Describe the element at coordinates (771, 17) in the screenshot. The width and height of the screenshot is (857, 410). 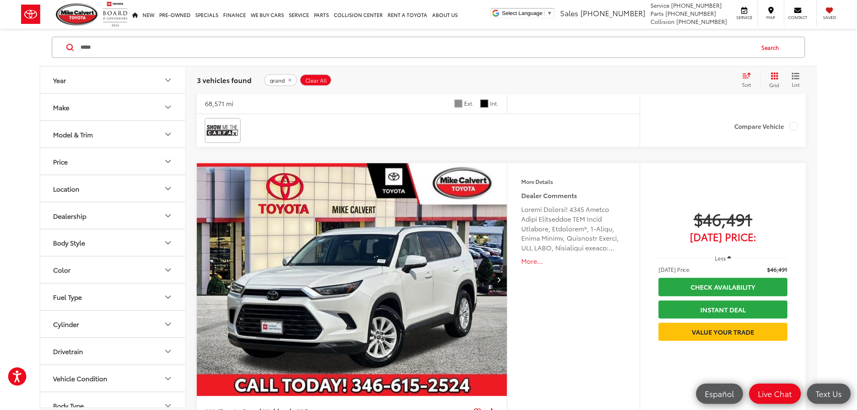
I see `span: Map` at that location.